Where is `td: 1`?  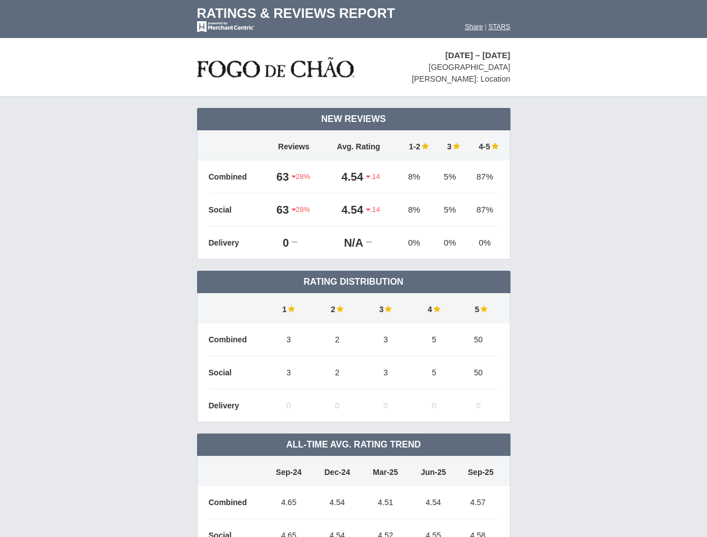 td: 1 is located at coordinates (289, 308).